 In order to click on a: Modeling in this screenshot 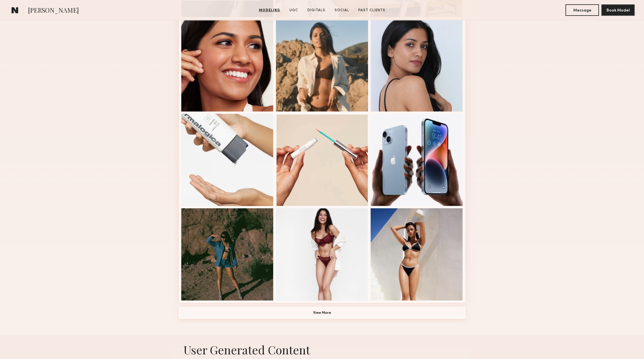, I will do `click(269, 11)`.